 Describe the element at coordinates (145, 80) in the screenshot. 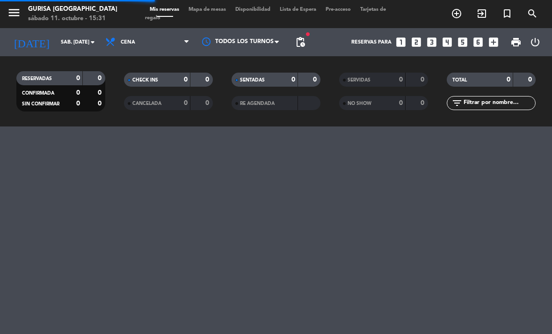

I see `span: CHECK INS` at that location.